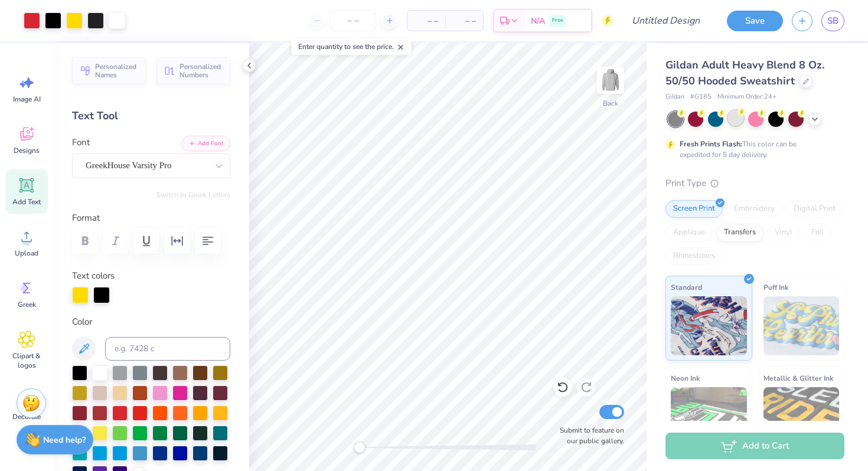  I want to click on div: Back, so click(610, 103).